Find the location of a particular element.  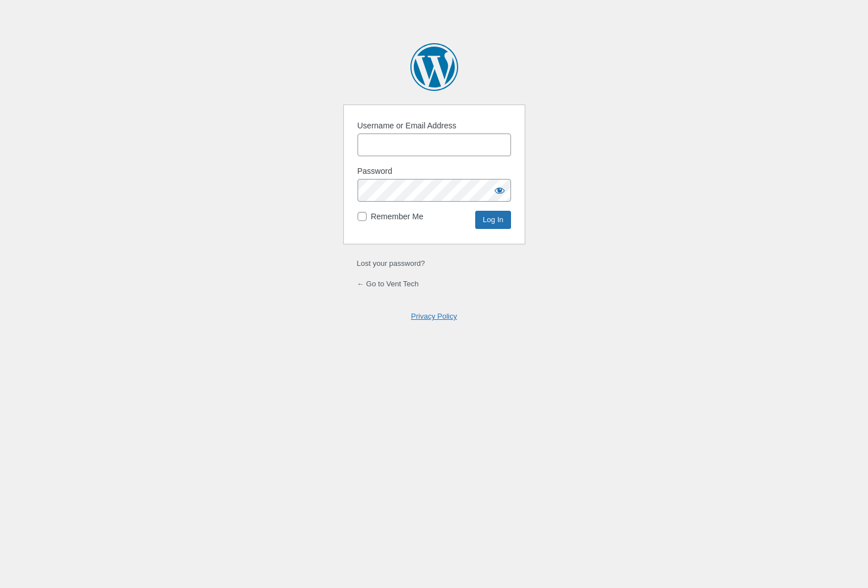

a: ← Go to Vent Tech is located at coordinates (388, 284).